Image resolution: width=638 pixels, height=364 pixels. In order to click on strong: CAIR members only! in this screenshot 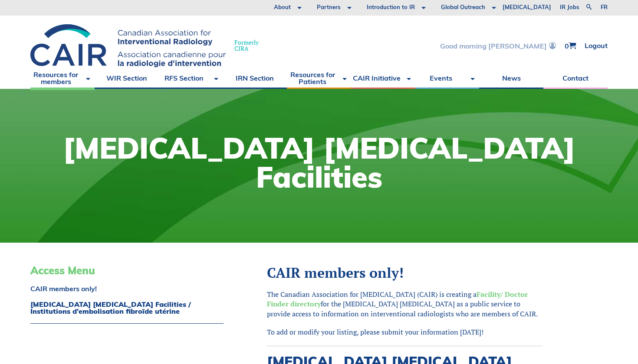, I will do `click(335, 273)`.